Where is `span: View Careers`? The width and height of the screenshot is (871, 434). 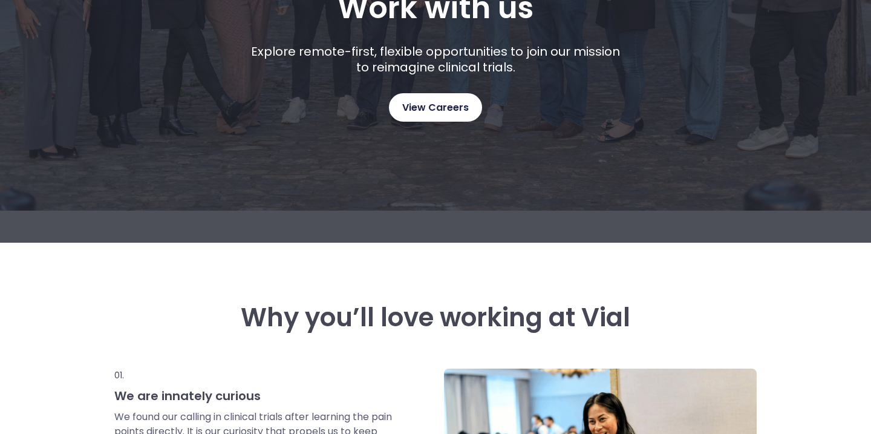 span: View Careers is located at coordinates (436, 108).